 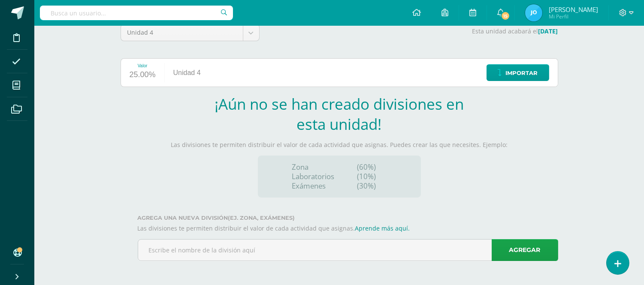 What do you see at coordinates (313, 167) in the screenshot?
I see `p: Zona` at bounding box center [313, 167].